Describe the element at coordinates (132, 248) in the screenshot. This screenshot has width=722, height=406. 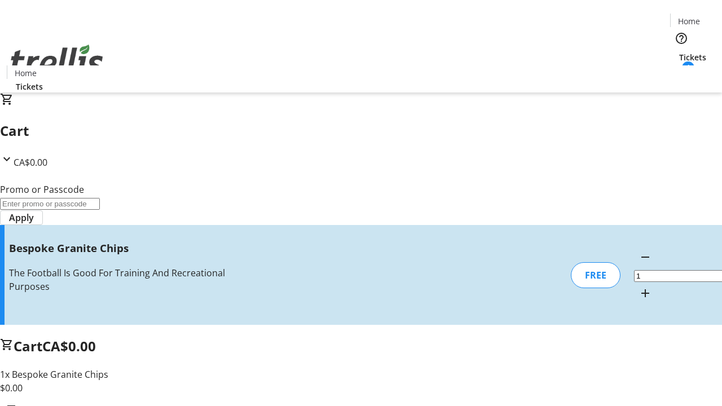
I see `h3: Bespoke Granite Chips` at that location.